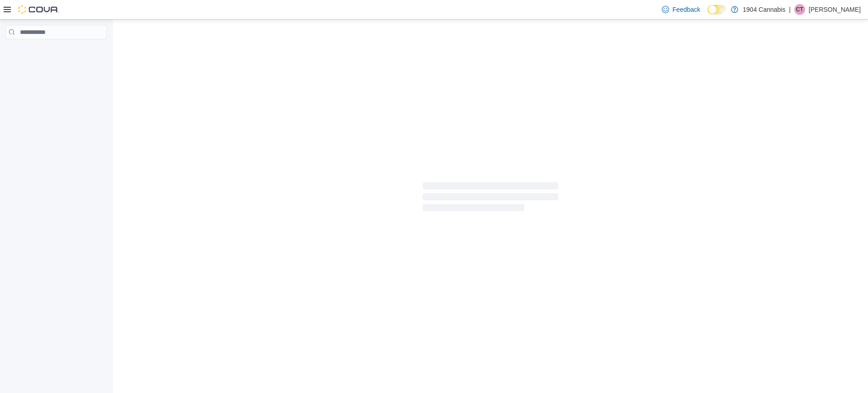 The width and height of the screenshot is (868, 393). I want to click on span: CT, so click(800, 9).